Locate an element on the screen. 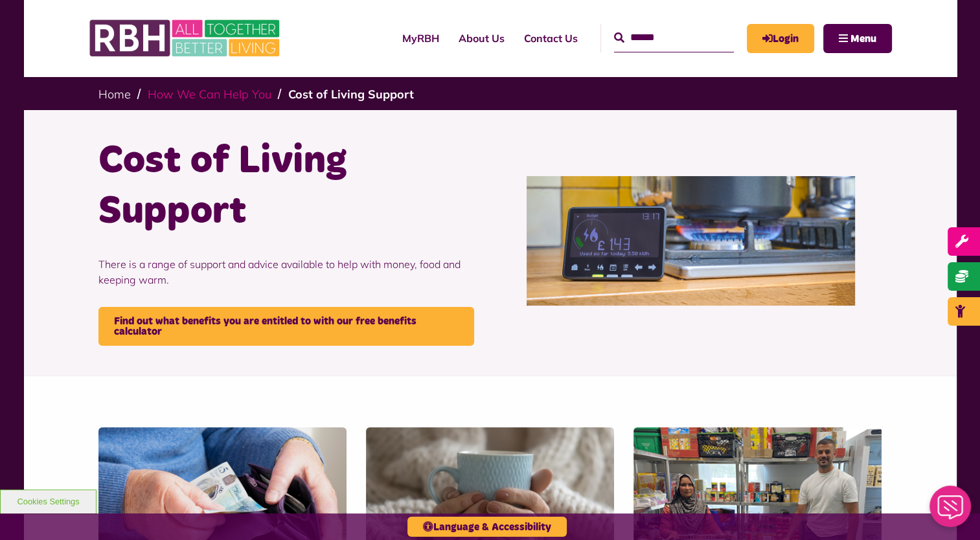 The width and height of the screenshot is (980, 540). a: Home is located at coordinates (114, 94).